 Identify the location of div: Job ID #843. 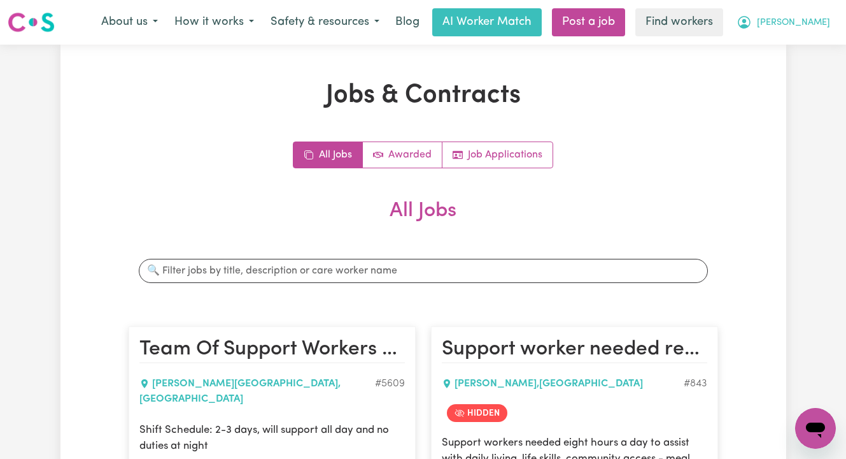
(696, 383).